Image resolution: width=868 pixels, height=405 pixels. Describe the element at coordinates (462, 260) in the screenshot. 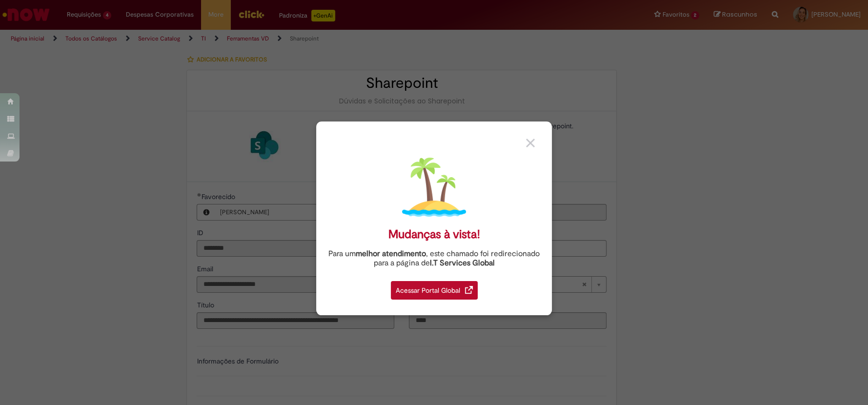

I see `a: I.T Services Global` at that location.